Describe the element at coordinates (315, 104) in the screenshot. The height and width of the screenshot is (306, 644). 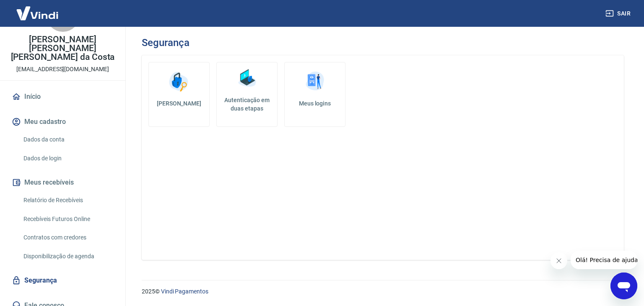
I see `h5: Meus logins` at that location.